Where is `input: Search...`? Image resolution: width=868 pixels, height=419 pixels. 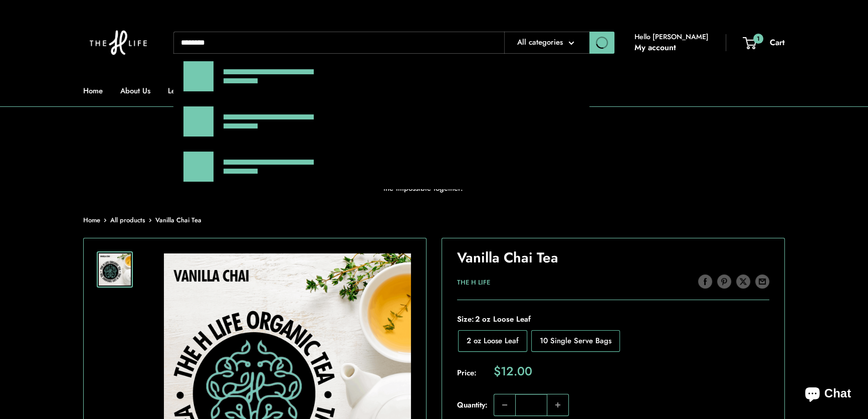 input: Search... is located at coordinates (339, 43).